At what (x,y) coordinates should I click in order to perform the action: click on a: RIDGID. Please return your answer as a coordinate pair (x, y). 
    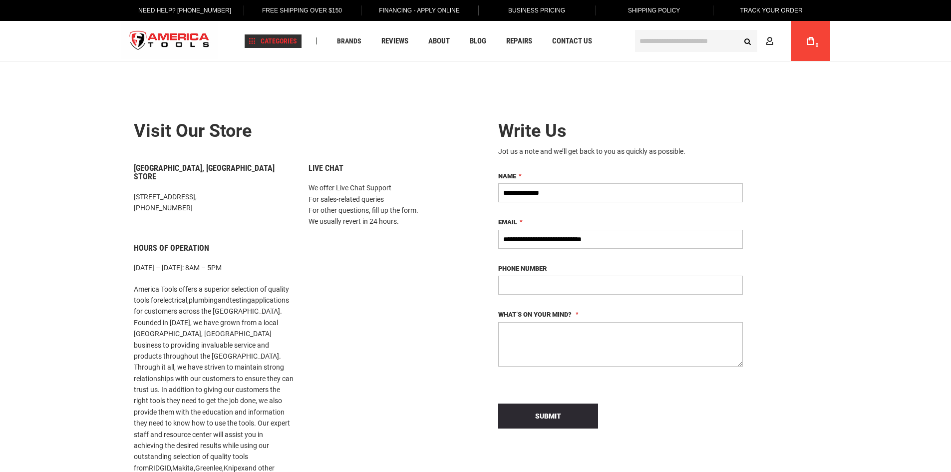
    Looking at the image, I should click on (160, 468).